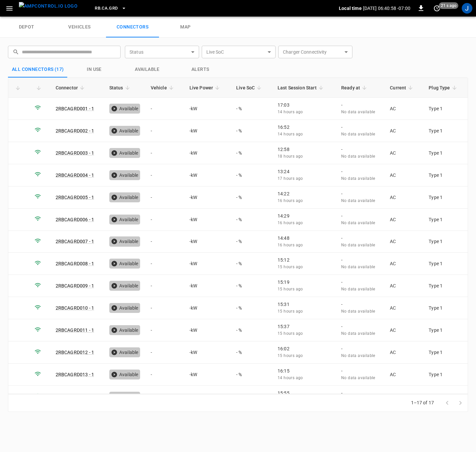 The image size is (476, 452). What do you see at coordinates (75, 285) in the screenshot?
I see `a: 2RBCAGRD009 - 1` at bounding box center [75, 285].